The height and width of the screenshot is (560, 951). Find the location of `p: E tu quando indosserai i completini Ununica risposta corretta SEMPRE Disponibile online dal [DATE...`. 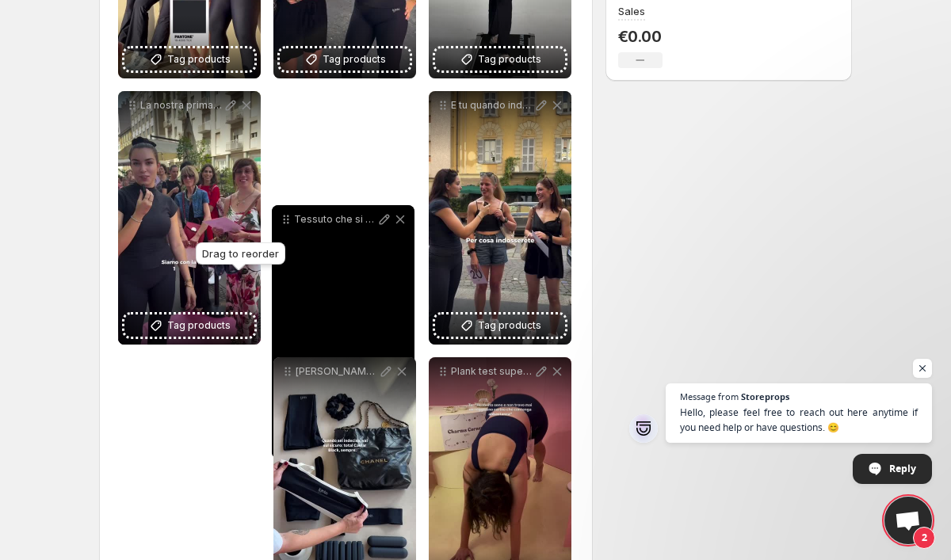

p: E tu quando indosserai i completini Ununica risposta corretta SEMPRE Disponibile online dal [DATE... is located at coordinates (492, 105).